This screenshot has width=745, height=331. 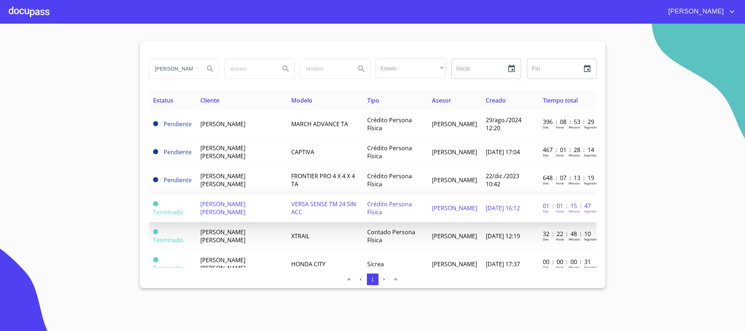 I want to click on p: 00 : 00 : 00 : 31, so click(x=567, y=262).